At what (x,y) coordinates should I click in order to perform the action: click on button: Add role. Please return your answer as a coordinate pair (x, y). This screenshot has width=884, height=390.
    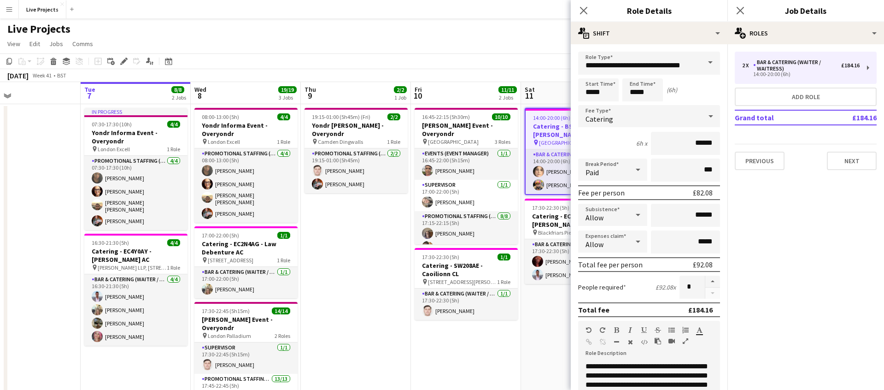
    Looking at the image, I should click on (806, 97).